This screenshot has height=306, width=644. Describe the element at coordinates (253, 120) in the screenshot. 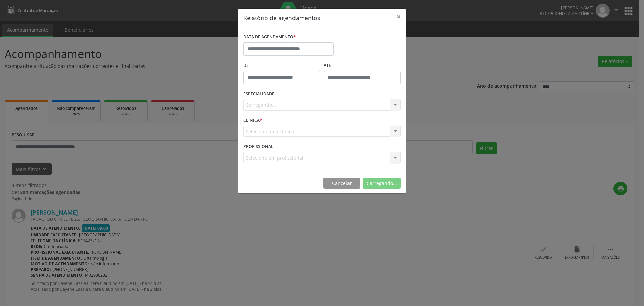

I see `label: CLÍNICA` at that location.